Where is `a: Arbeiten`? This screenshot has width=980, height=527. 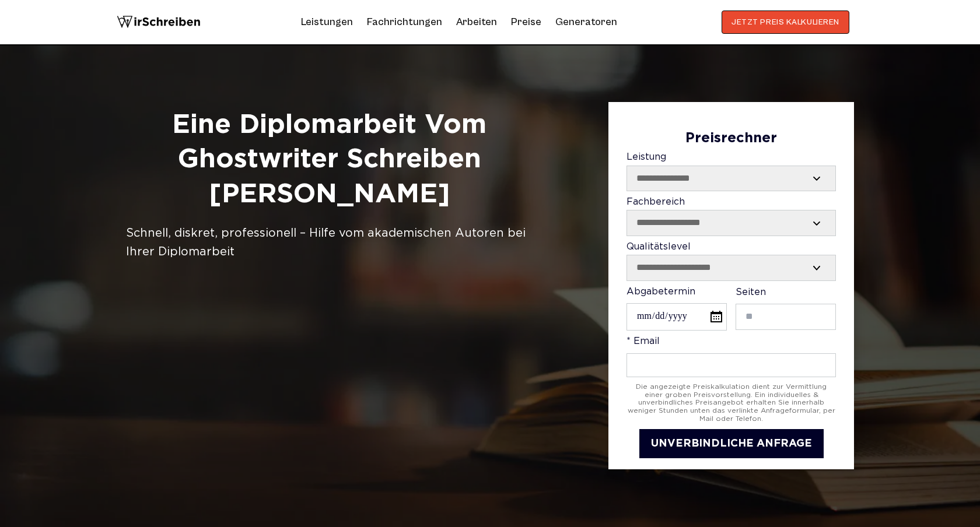
a: Arbeiten is located at coordinates (476, 23).